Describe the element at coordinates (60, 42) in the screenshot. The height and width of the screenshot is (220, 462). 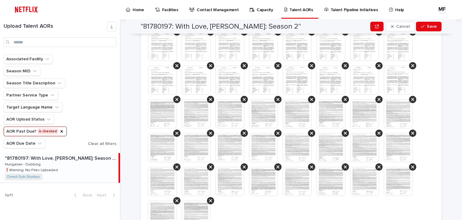
I see `input: Search` at that location.